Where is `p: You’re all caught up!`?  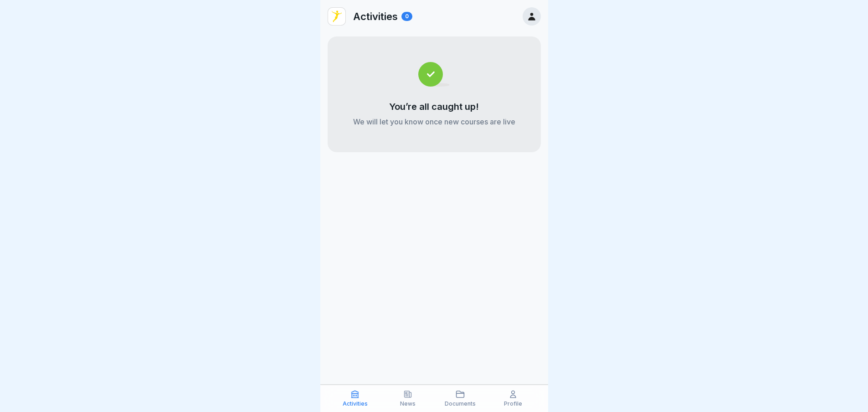
p: You’re all caught up! is located at coordinates (434, 107).